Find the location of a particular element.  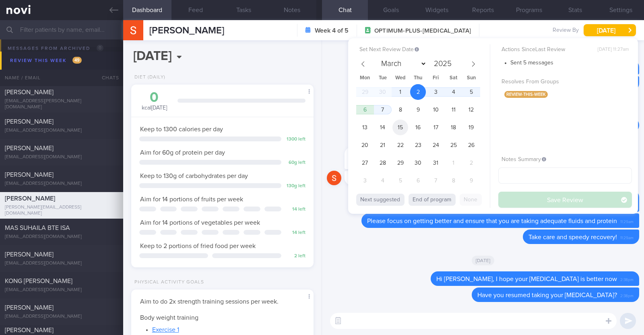

div: Chats is located at coordinates (107, 78).